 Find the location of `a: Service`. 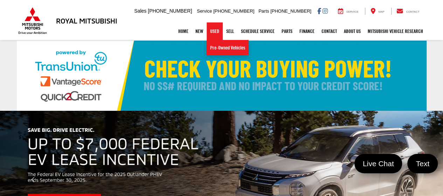

a: Service is located at coordinates (348, 11).